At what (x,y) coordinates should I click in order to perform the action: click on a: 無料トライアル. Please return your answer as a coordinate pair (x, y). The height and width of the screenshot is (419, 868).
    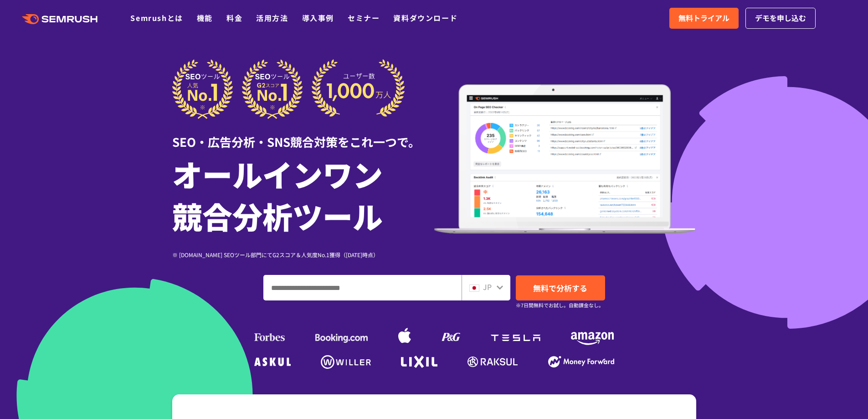
    Looking at the image, I should click on (704, 18).